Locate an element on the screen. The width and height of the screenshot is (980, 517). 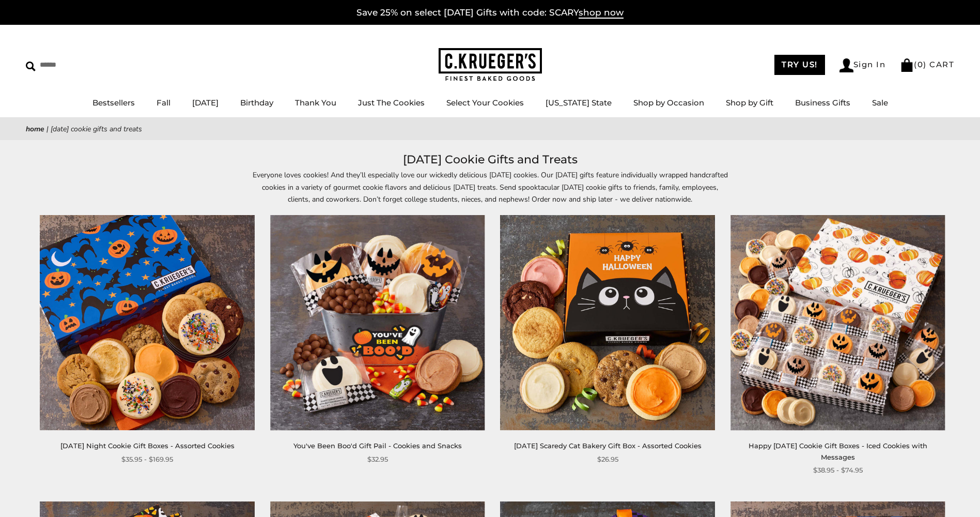
a: Home is located at coordinates (35, 129).